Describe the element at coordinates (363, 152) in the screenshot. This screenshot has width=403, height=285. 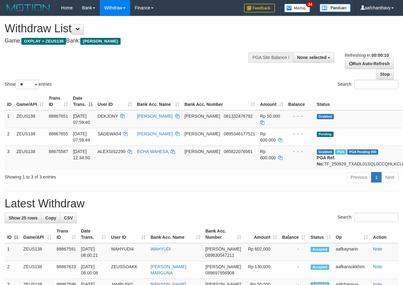
I see `span: PGA Pending` at that location.